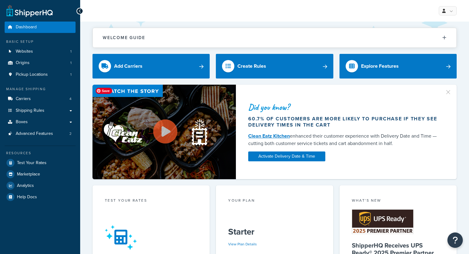 The height and width of the screenshot is (254, 469). I want to click on a: Test Your Rates, so click(40, 163).